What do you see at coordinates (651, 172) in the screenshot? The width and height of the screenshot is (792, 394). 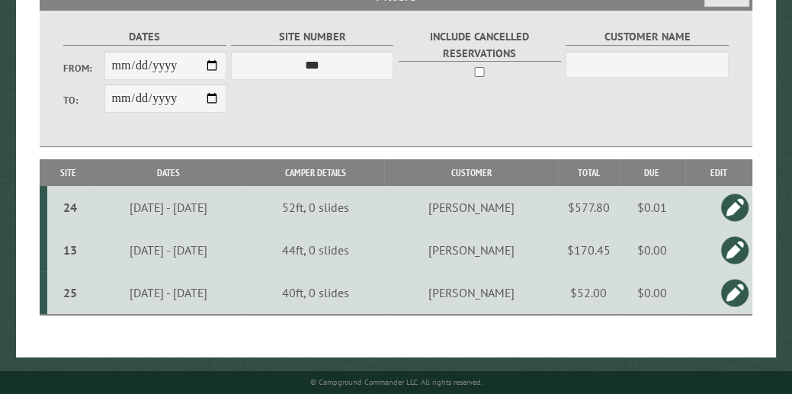 I see `th: Due` at bounding box center [651, 172].